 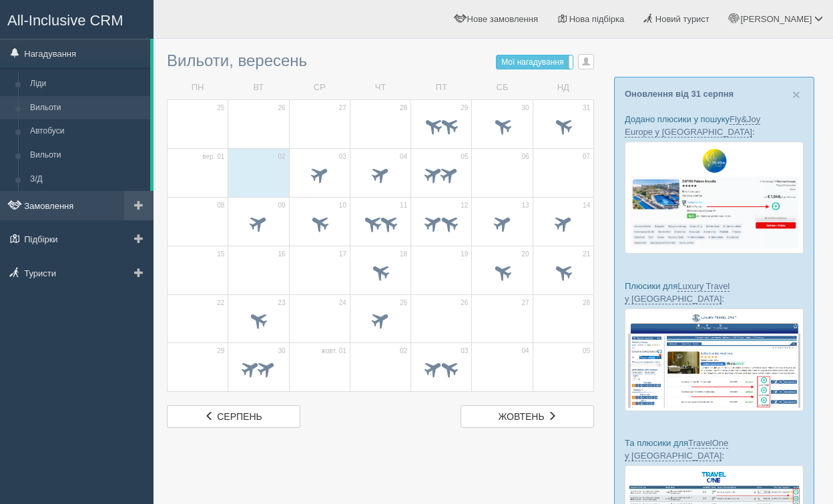 I want to click on span: 13, so click(x=525, y=205).